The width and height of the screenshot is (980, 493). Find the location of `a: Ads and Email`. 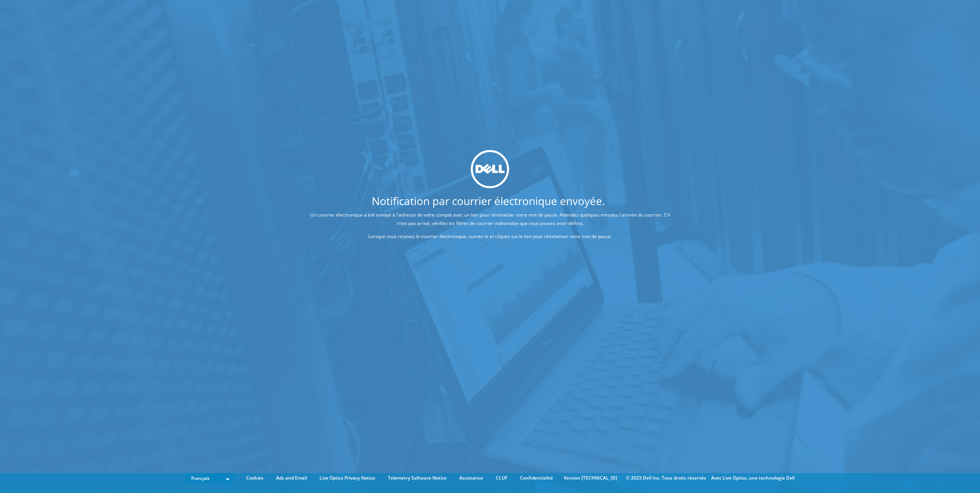

a: Ads and Email is located at coordinates (291, 478).